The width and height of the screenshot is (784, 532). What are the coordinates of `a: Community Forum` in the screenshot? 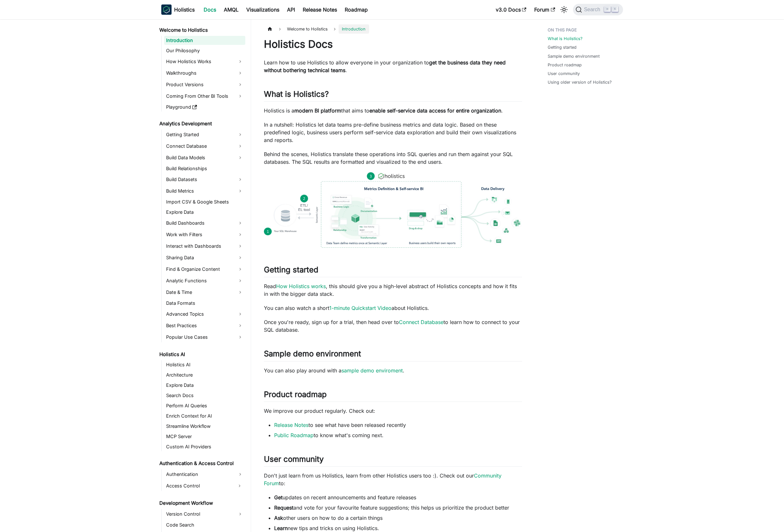 It's located at (383, 480).